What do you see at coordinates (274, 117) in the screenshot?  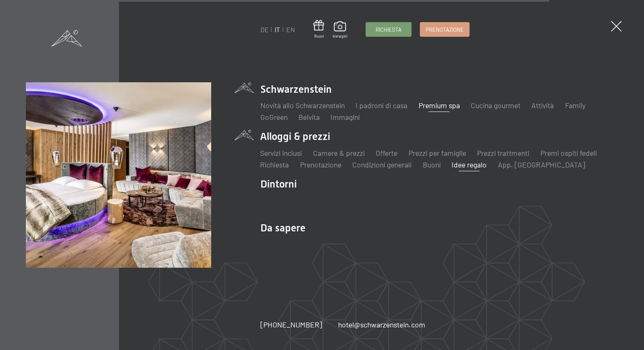 I see `a: GoGreen` at bounding box center [274, 117].